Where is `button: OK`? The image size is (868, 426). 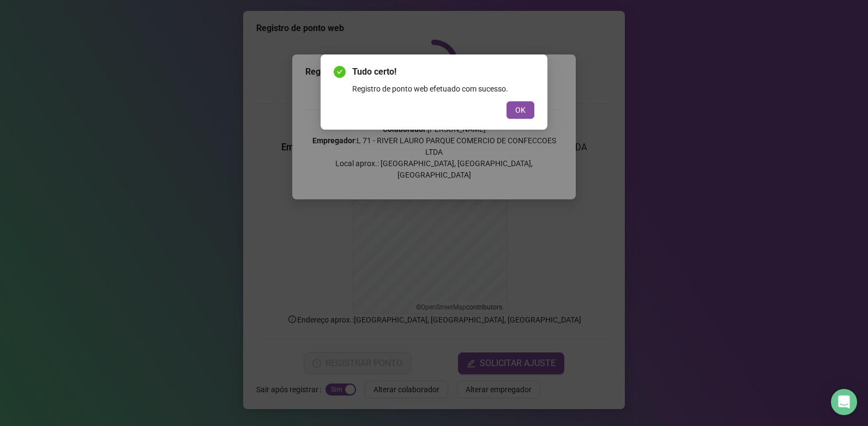 button: OK is located at coordinates (520, 110).